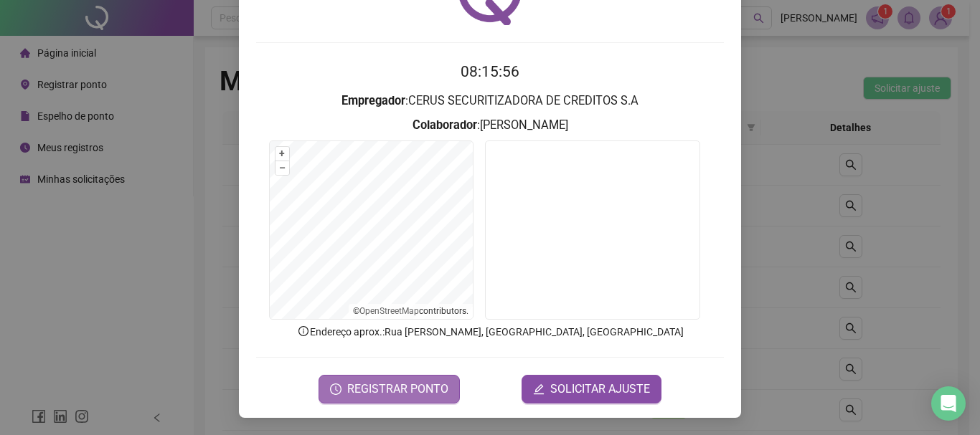 Image resolution: width=980 pixels, height=435 pixels. What do you see at coordinates (389, 312) in the screenshot?
I see `a: OpenStreetMap` at bounding box center [389, 312].